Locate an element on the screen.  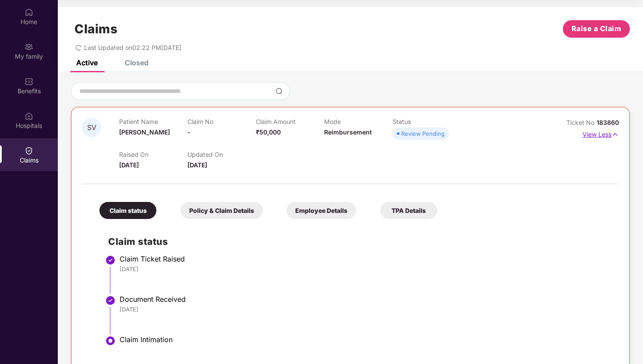
div: Employee Details is located at coordinates (321, 210).